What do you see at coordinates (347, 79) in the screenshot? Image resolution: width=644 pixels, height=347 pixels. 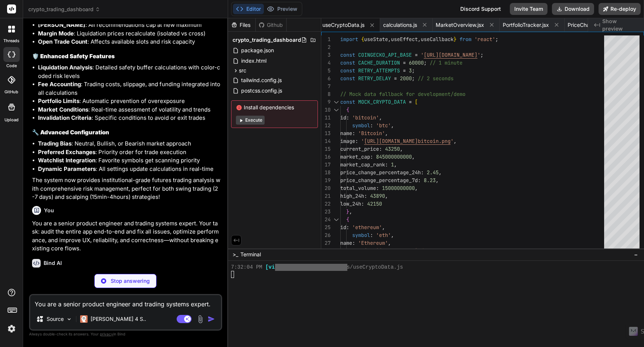 I see `span: const` at bounding box center [347, 79].